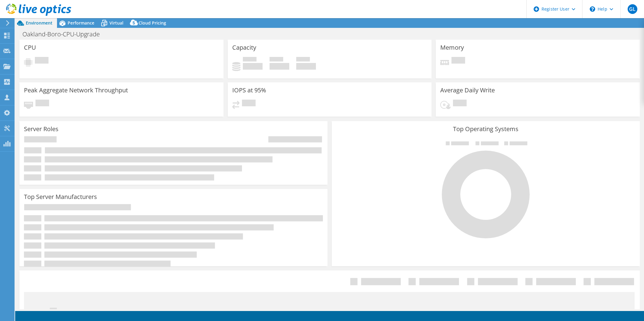  What do you see at coordinates (486, 129) in the screenshot?
I see `h3: Top Operating Systems` at bounding box center [486, 129].